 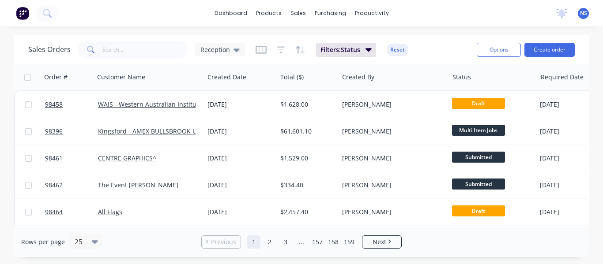 What do you see at coordinates (227, 77) in the screenshot?
I see `div: Created Date` at bounding box center [227, 77].